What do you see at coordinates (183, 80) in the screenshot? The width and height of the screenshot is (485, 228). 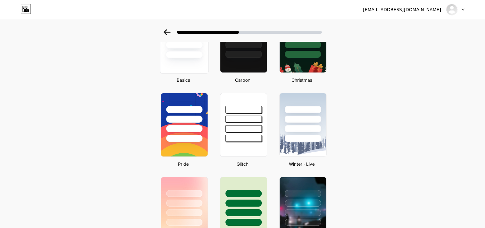 I see `div: Basics` at bounding box center [183, 80].